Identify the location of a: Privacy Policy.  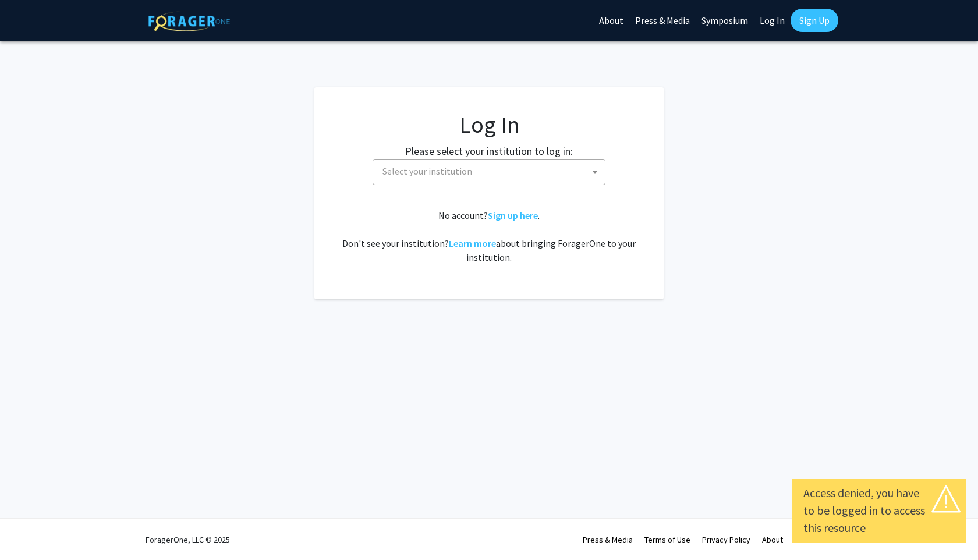
(726, 539).